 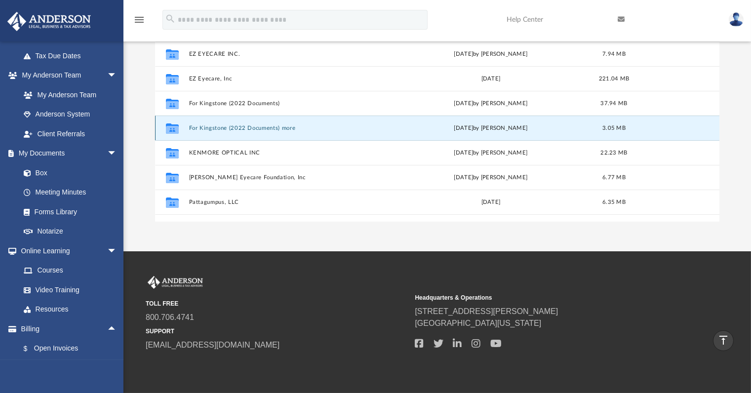 I want to click on a: Resources, so click(x=70, y=310).